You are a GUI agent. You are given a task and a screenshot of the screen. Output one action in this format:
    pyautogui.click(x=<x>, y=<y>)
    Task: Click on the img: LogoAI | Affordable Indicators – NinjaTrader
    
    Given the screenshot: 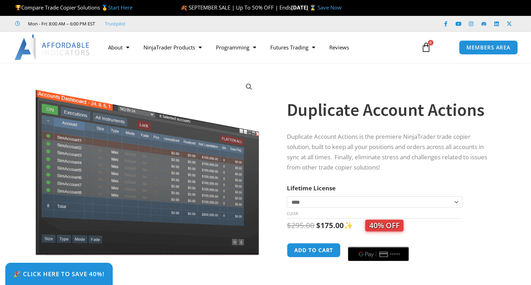 What is the action you would take?
    pyautogui.click(x=52, y=47)
    